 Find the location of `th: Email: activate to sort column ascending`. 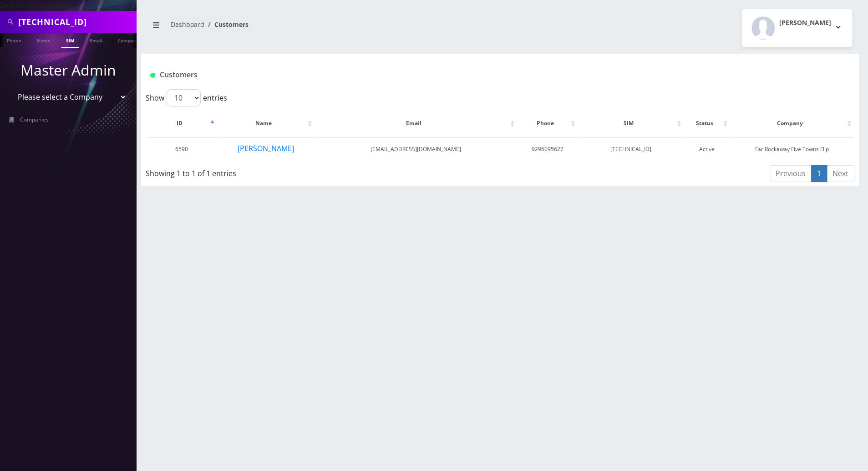

th: Email: activate to sort column ascending is located at coordinates (415, 123).